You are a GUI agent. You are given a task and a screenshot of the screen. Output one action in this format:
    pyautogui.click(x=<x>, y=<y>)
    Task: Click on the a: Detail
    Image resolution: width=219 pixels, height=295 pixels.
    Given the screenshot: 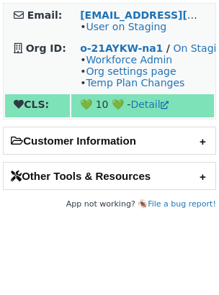 What is the action you would take?
    pyautogui.click(x=149, y=104)
    